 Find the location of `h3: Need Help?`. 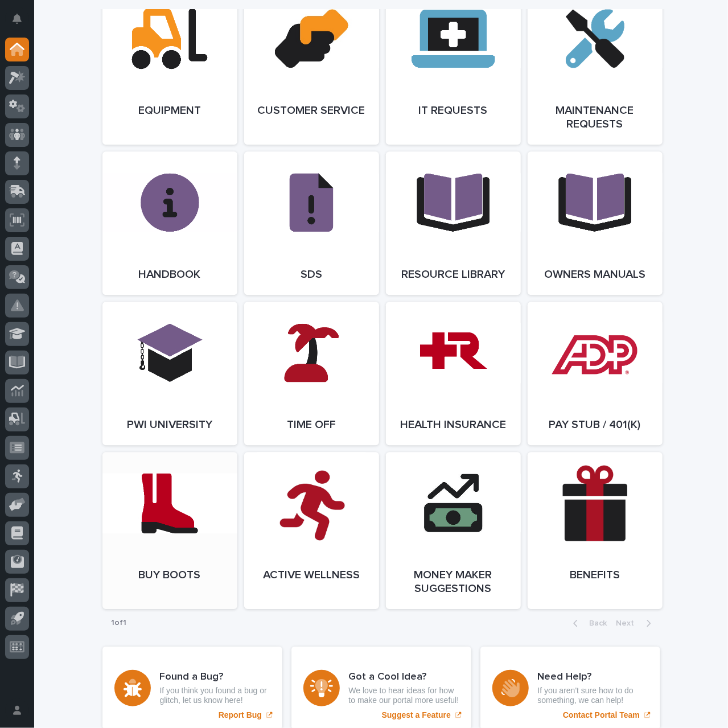

h3: Need Help? is located at coordinates (593, 677).